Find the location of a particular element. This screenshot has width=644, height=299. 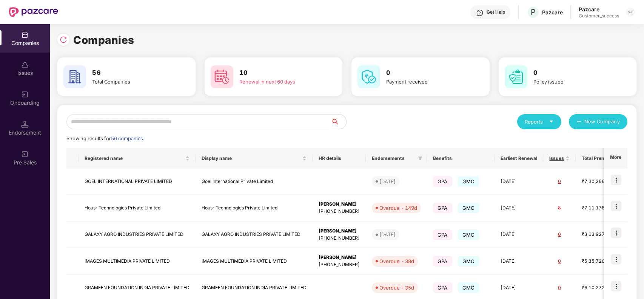

th: Total Premium is located at coordinates (601, 158).